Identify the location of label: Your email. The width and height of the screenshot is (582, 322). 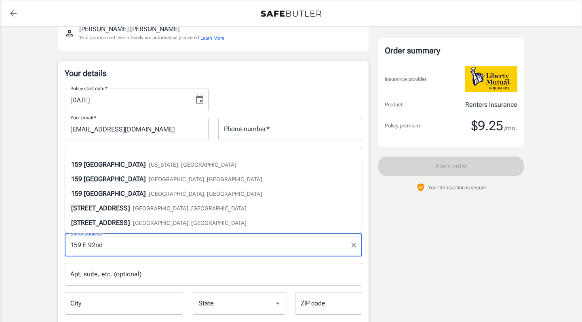
(83, 117).